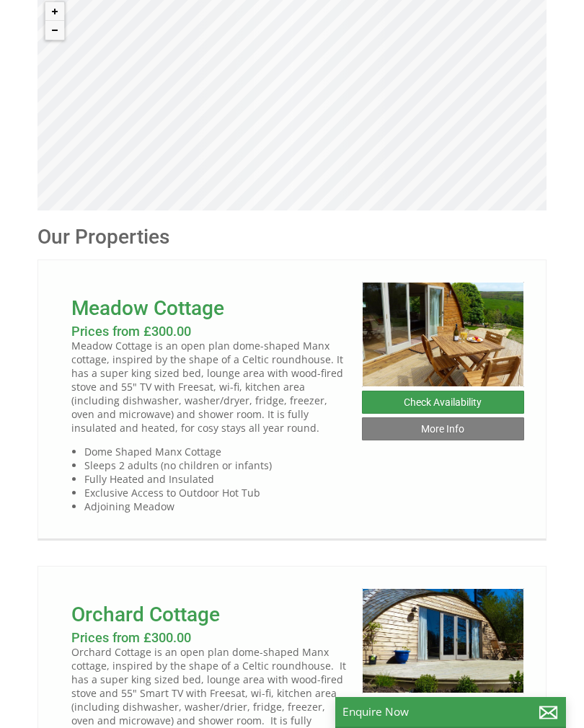 The width and height of the screenshot is (584, 728). Describe the element at coordinates (178, 236) in the screenshot. I see `h1: Our Properties` at that location.